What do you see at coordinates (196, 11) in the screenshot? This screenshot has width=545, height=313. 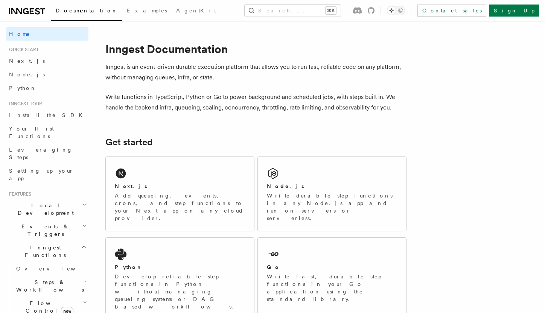 I see `span: AgentKit` at bounding box center [196, 11].